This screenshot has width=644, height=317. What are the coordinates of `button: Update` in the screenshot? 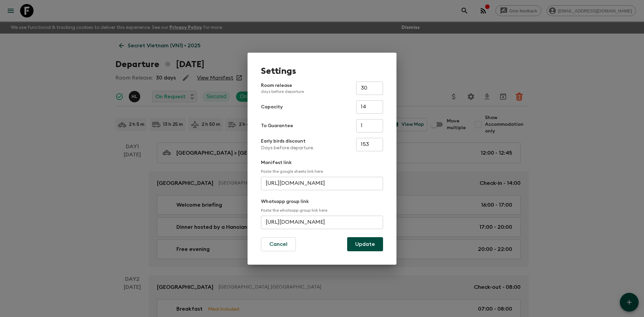 It's located at (365, 245).